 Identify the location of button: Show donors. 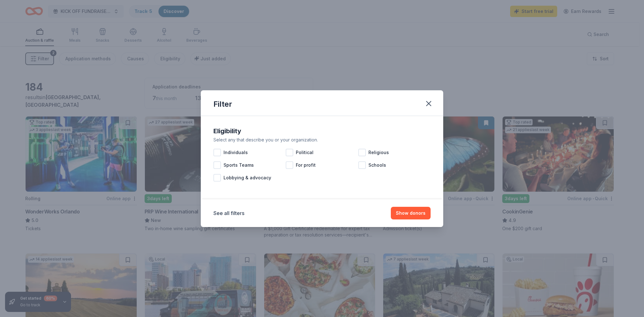
(410, 213).